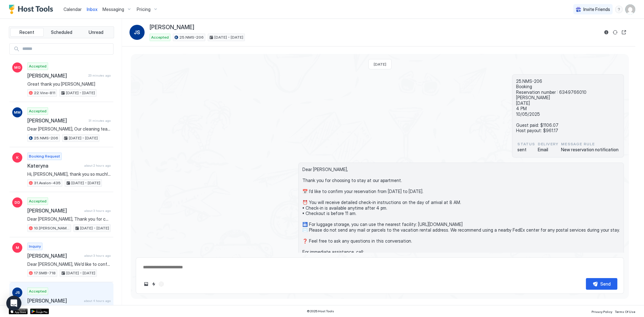 The height and width of the screenshot is (317, 644). Describe the element at coordinates (67, 49) in the screenshot. I see `input: Input Field` at that location.